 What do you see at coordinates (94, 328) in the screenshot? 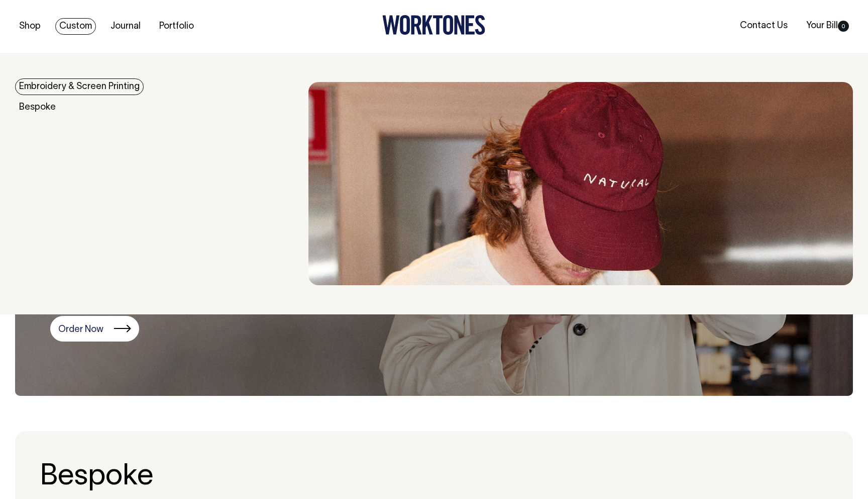
I see `a: Order Now` at bounding box center [94, 328].